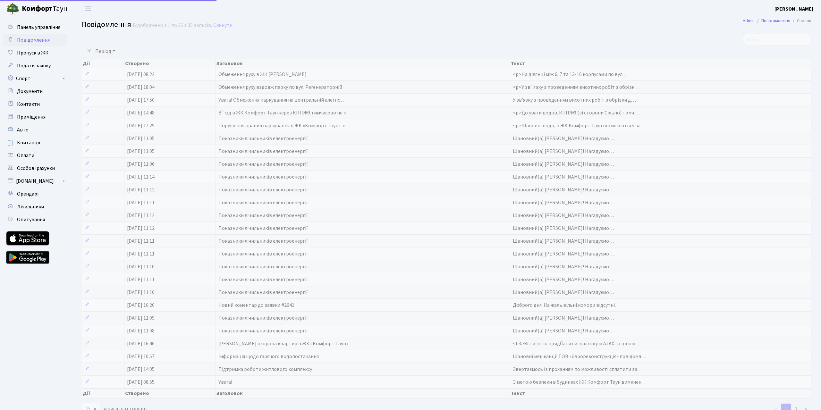 This screenshot has width=821, height=410. What do you see at coordinates (34, 66) in the screenshot?
I see `span: Подати заявку` at bounding box center [34, 66].